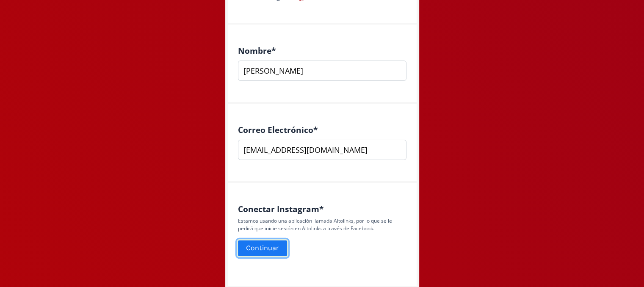 This screenshot has height=287, width=644. What do you see at coordinates (322, 209) in the screenshot?
I see `h4: Conectar Instagram *` at bounding box center [322, 209].